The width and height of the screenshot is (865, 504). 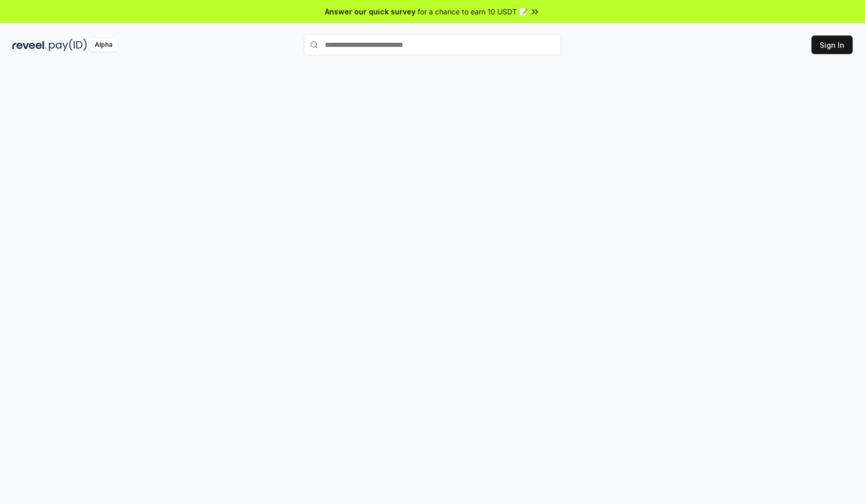 I want to click on img: pay_id, so click(x=68, y=45).